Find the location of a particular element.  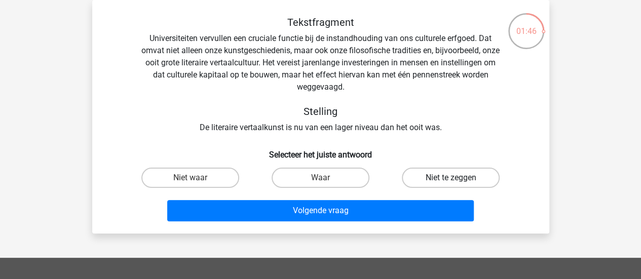

label: Niet te zeggen is located at coordinates (450, 178).